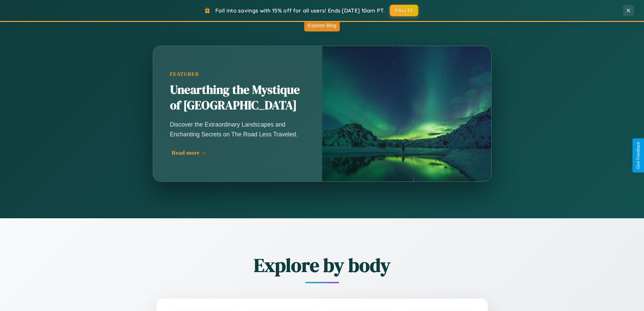 This screenshot has width=644, height=311. What do you see at coordinates (404, 11) in the screenshot?
I see `button: FALL15` at bounding box center [404, 11].